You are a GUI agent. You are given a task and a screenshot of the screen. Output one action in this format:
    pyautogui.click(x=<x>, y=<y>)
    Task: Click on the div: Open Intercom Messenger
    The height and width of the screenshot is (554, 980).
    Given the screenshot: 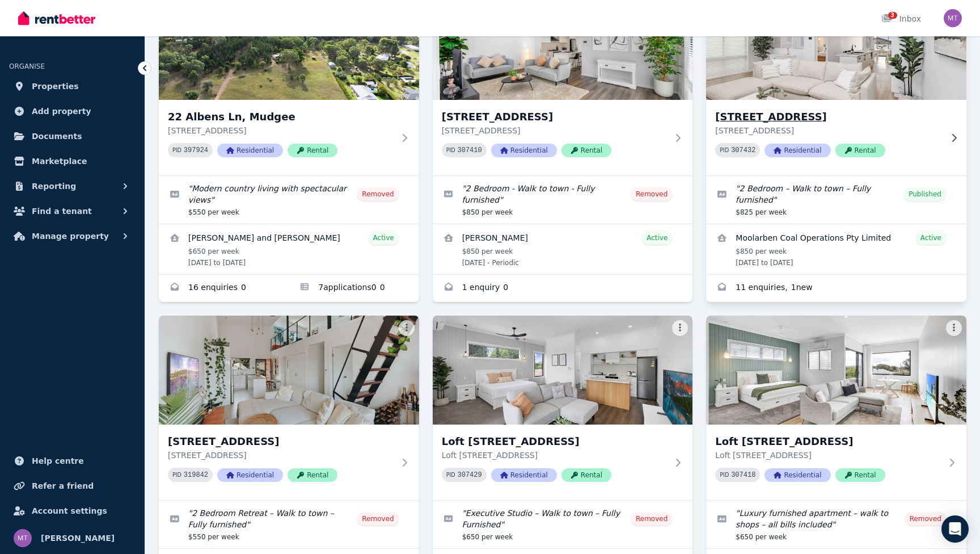 What is the action you would take?
    pyautogui.click(x=955, y=529)
    